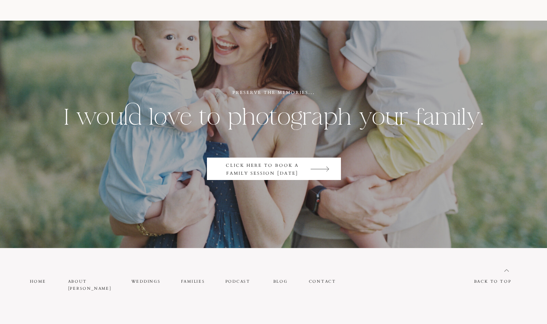  What do you see at coordinates (39, 282) in the screenshot?
I see `nav: home` at bounding box center [39, 282].